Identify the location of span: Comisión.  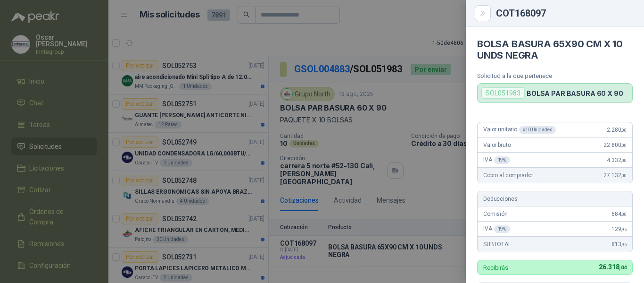
(495, 214).